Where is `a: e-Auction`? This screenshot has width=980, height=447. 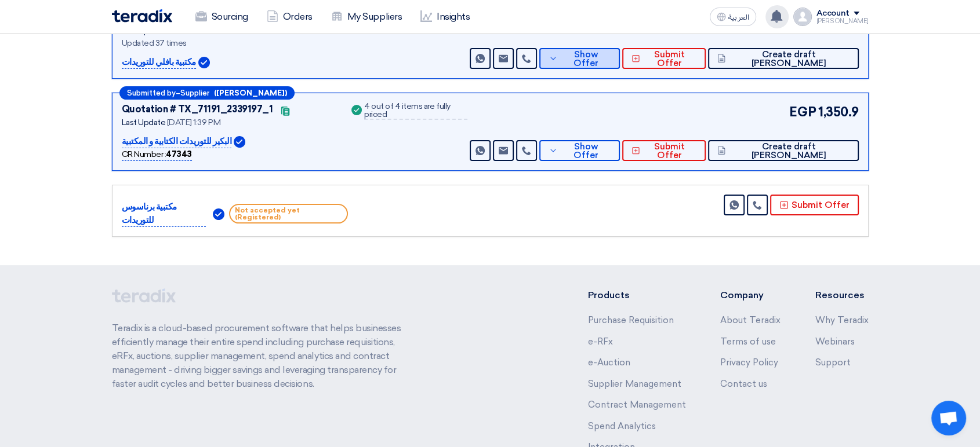
a: e-Auction is located at coordinates (608, 363).